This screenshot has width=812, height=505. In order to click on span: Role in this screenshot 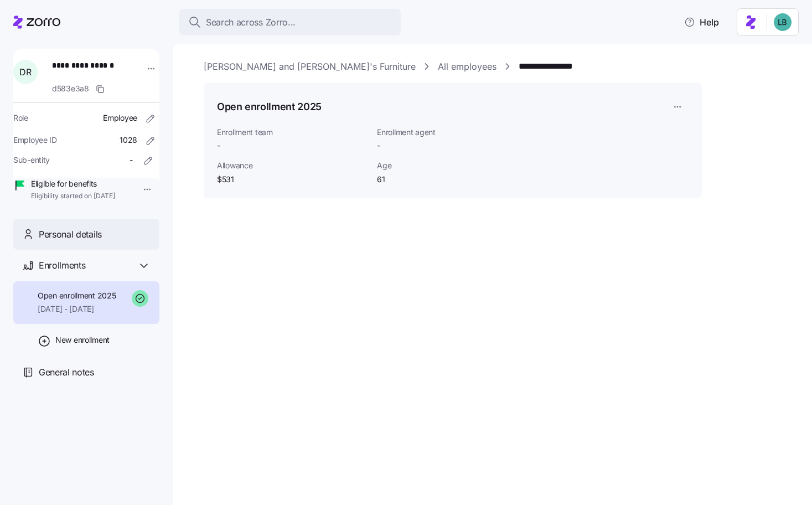, I will do `click(20, 118)`.